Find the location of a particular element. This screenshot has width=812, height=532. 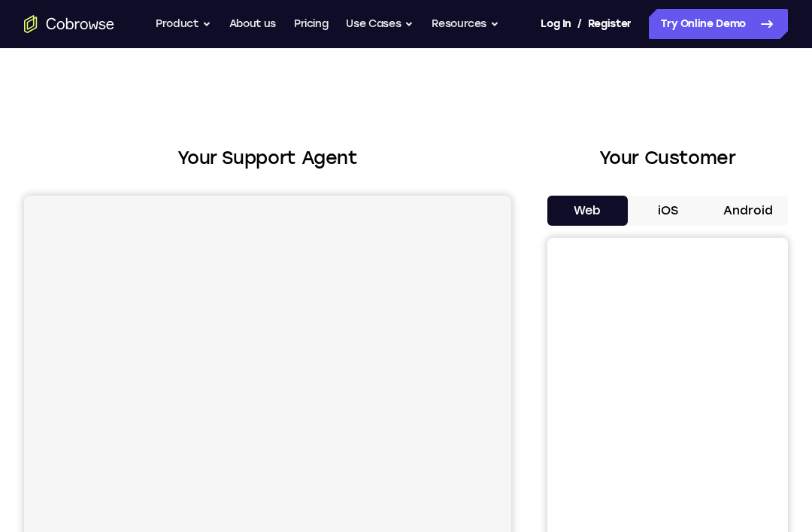

button: Resources is located at coordinates (465, 24).